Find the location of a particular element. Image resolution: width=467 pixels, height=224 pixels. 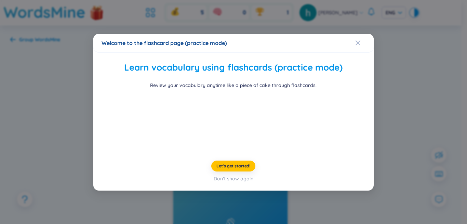

div: Welcome to the flashcard page (practice mode) is located at coordinates (233, 43).